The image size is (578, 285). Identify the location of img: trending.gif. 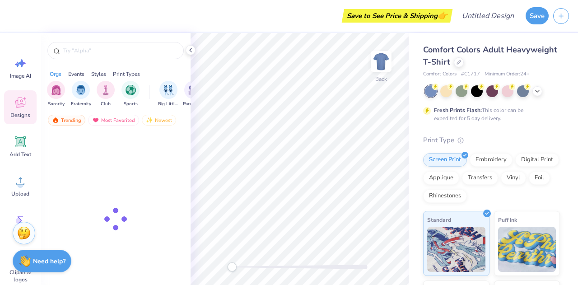
(56, 120).